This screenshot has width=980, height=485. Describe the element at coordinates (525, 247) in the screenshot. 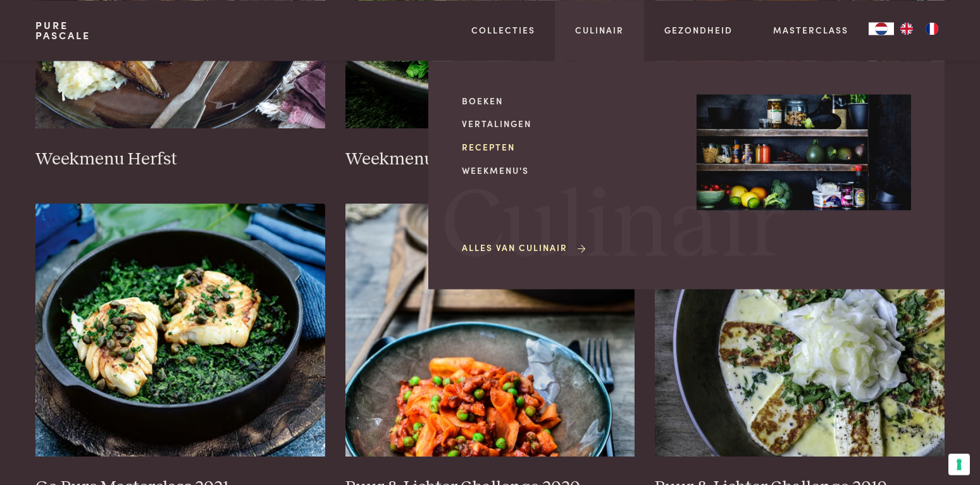

I see `a: Alles van Culinair` at that location.